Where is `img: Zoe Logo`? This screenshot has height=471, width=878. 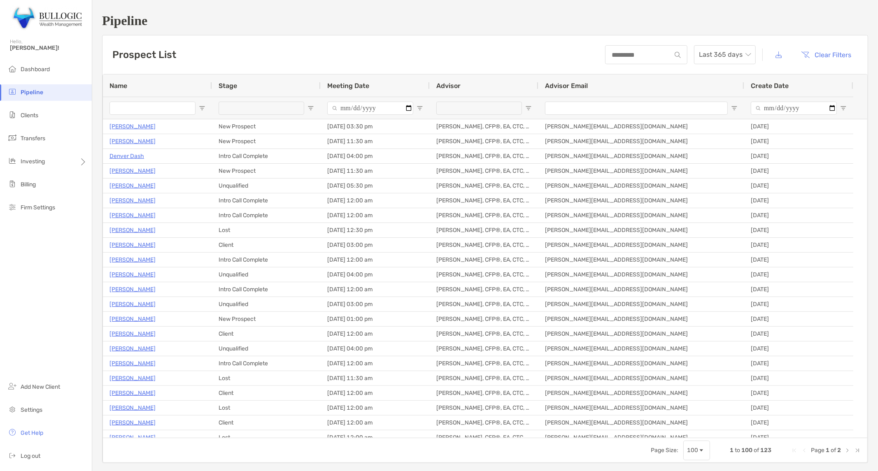
img: Zoe Logo is located at coordinates (46, 18).